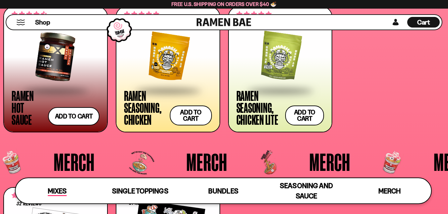 The width and height of the screenshot is (448, 214). I want to click on span: Single Toppings, so click(140, 190).